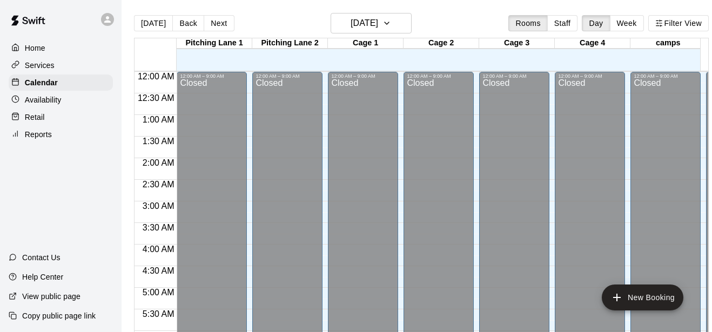 This screenshot has height=332, width=712. I want to click on span: 12:00 AM, so click(156, 76).